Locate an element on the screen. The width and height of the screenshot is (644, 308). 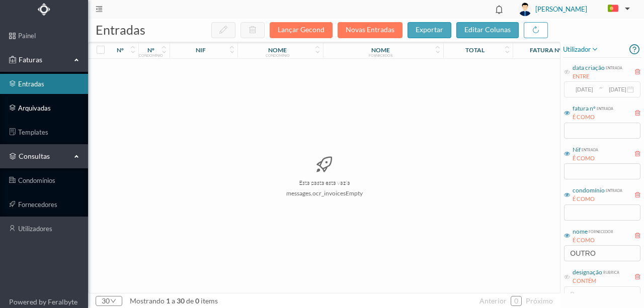
div: total is located at coordinates (475, 50).